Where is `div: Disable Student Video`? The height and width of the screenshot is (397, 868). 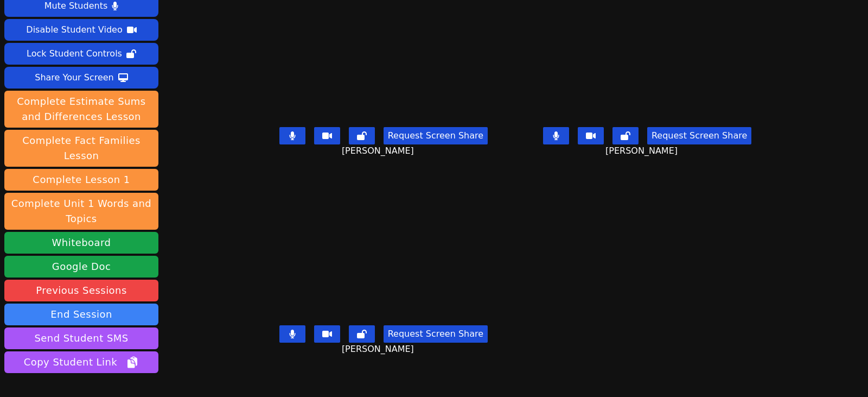 div: Disable Student Video is located at coordinates (74, 30).